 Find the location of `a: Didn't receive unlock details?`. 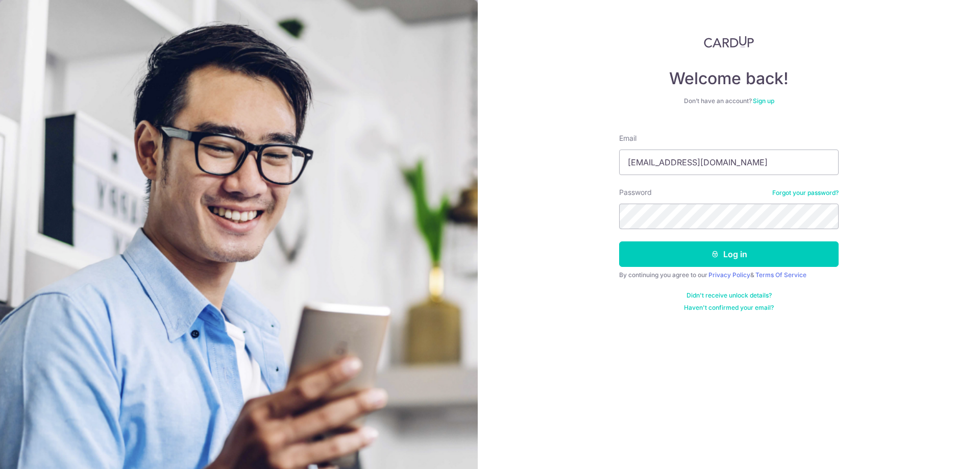

a: Didn't receive unlock details? is located at coordinates (729, 296).